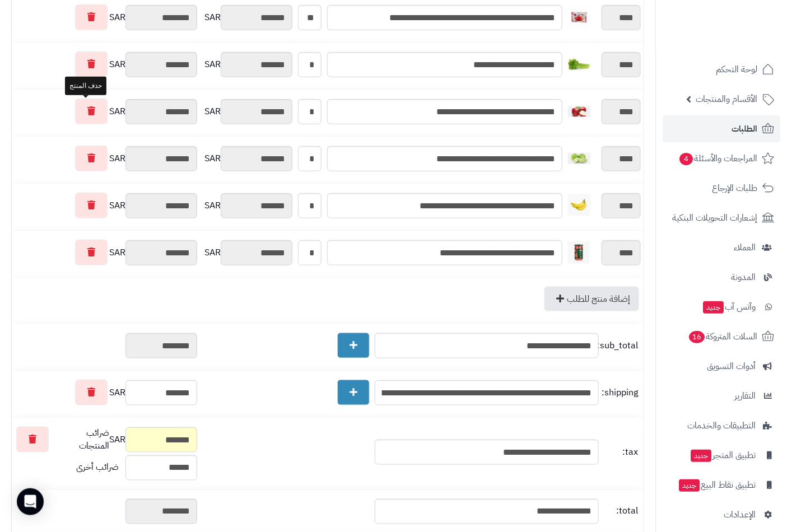  Describe the element at coordinates (697, 337) in the screenshot. I see `span: 16` at that location.